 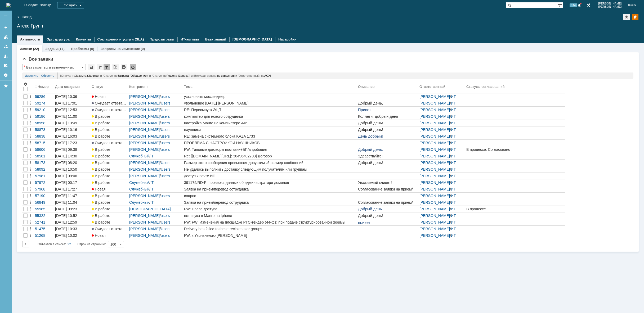 I want to click on a: Служебный, so click(x=139, y=156).